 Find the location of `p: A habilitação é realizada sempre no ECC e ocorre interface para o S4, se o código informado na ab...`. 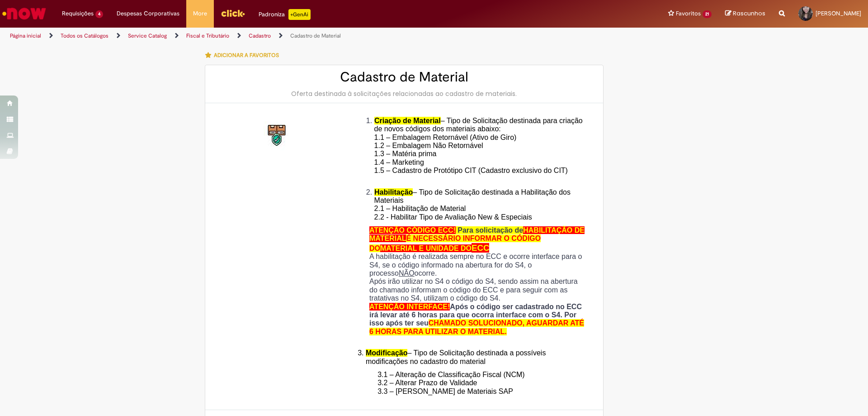

p: A habilitação é realizada sempre no ECC e ocorre interface para o S4, se o código informado na ab... is located at coordinates (478, 265).